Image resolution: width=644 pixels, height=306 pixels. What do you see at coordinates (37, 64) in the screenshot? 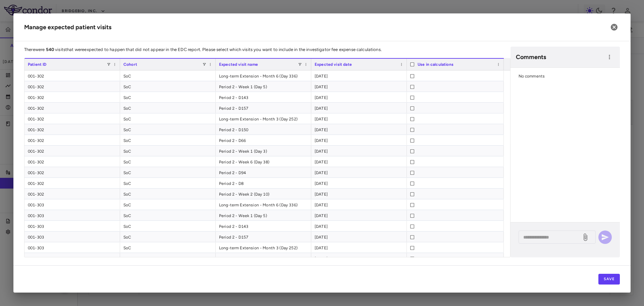
I see `span: Patient ID` at bounding box center [37, 64].